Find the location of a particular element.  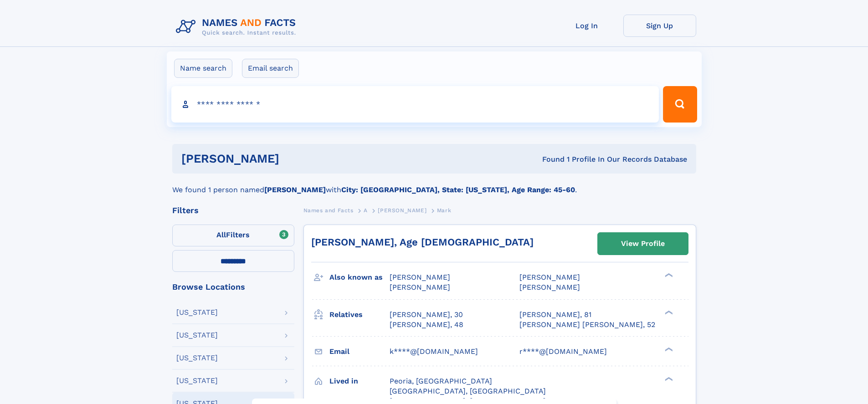

h3: Also known as is located at coordinates (359, 278).